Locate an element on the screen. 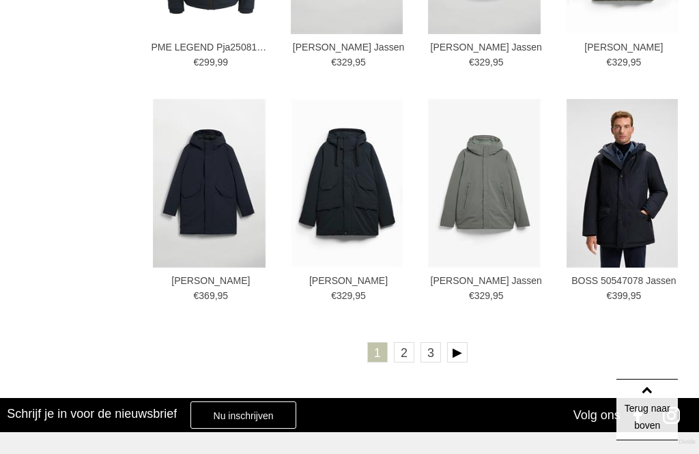  a: Divide is located at coordinates (686, 442).